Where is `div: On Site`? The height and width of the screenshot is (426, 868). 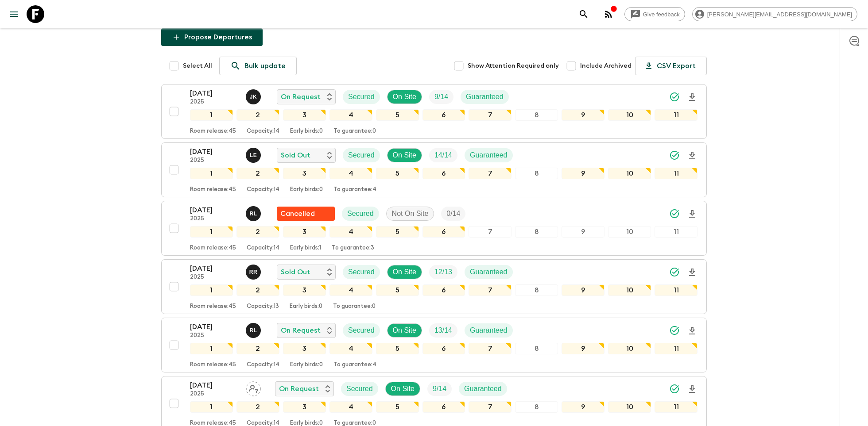 div: On Site is located at coordinates (404, 272).